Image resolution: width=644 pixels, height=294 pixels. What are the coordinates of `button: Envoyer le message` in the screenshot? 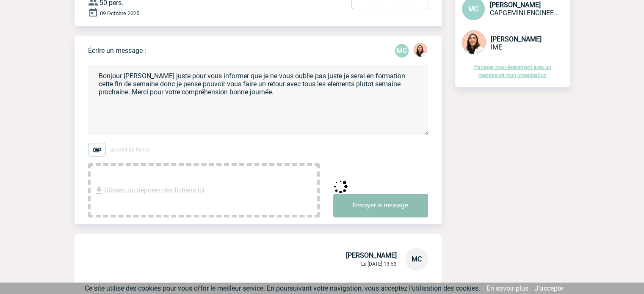 It's located at (381, 205).